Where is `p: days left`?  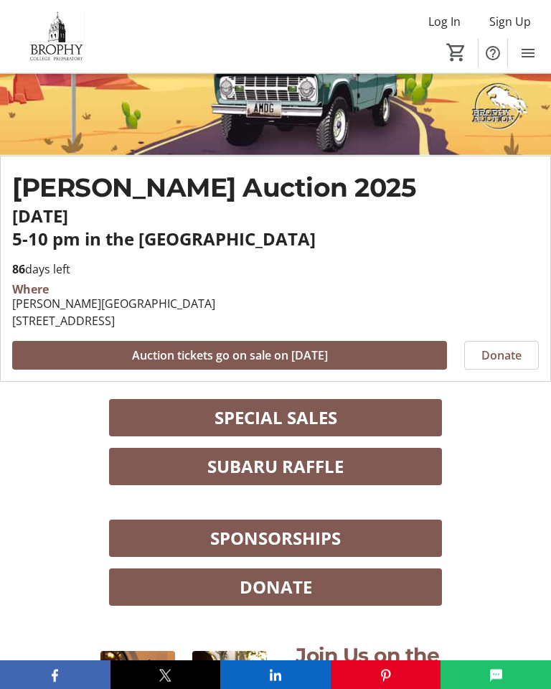 p: days left is located at coordinates (276, 270).